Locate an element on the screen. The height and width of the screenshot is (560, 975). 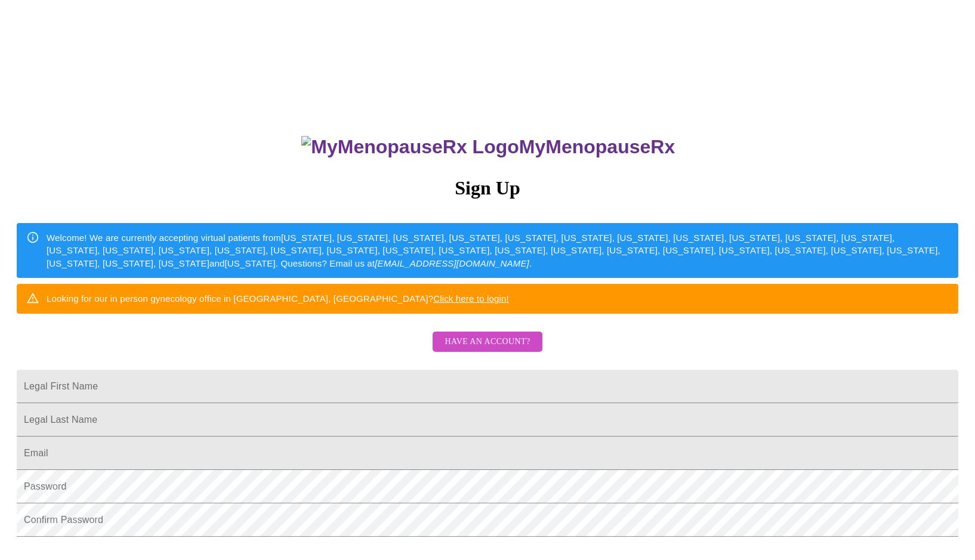
h3: Sign Up is located at coordinates (487, 188).